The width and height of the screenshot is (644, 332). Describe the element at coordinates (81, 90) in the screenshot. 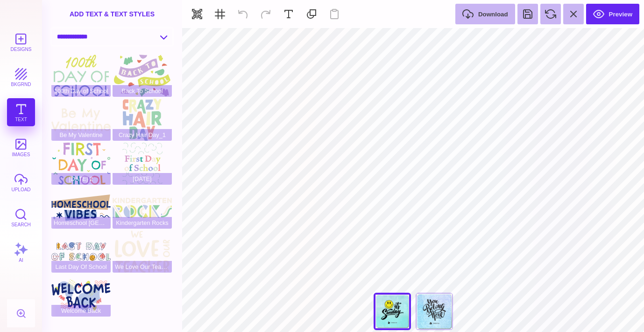

I see `span: 100th Day of School` at that location.